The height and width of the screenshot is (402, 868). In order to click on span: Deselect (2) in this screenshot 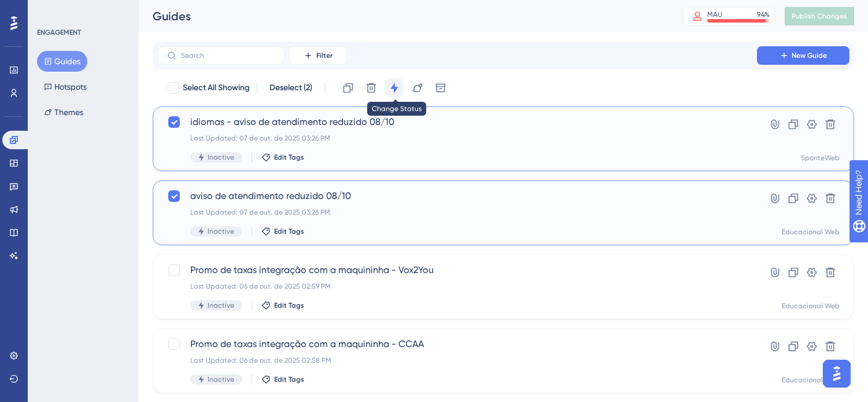, I will do `click(291, 88)`.